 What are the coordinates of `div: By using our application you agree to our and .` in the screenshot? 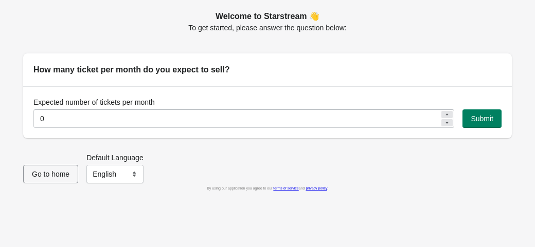 It's located at (267, 189).